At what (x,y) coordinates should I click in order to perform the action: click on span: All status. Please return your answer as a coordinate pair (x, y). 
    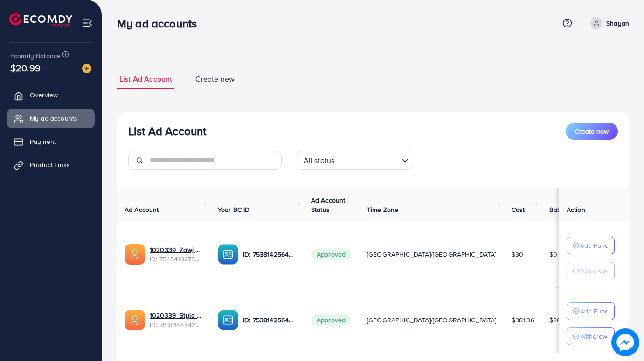
    Looking at the image, I should click on (319, 160).